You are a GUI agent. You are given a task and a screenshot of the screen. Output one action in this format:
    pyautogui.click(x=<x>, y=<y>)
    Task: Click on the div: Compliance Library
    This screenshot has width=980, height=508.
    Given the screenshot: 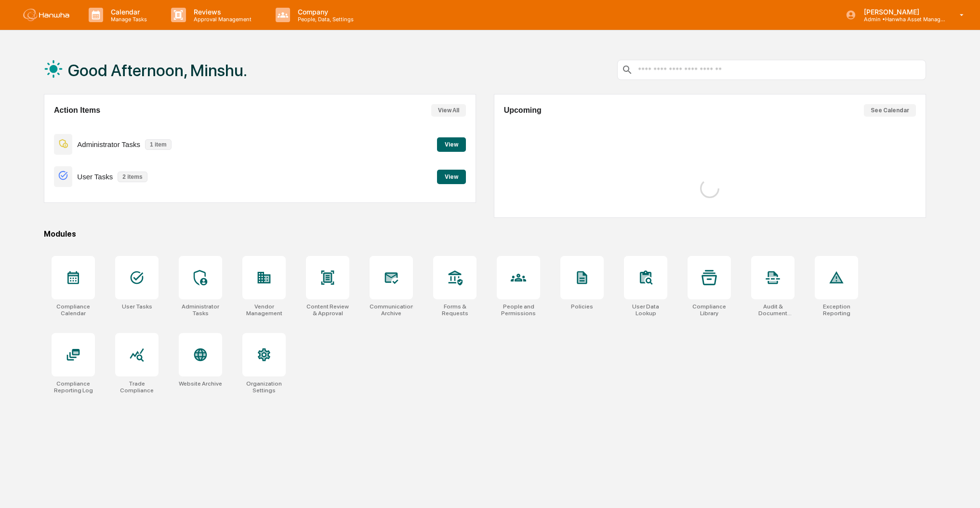 What is the action you would take?
    pyautogui.click(x=709, y=310)
    